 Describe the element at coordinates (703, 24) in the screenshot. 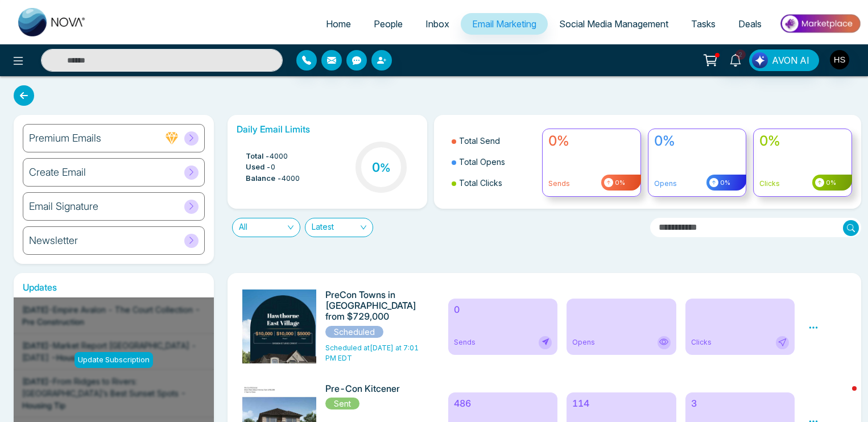

I see `a: Tasks` at that location.